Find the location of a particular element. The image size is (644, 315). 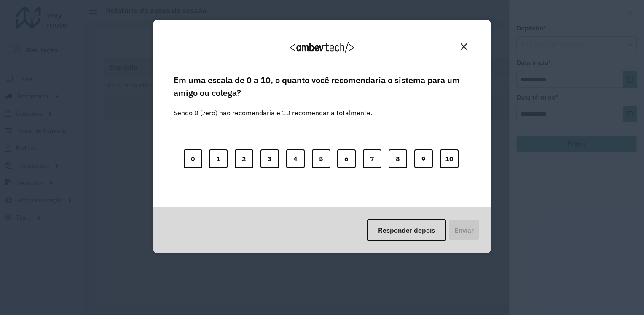

button: 10 is located at coordinates (449, 158).